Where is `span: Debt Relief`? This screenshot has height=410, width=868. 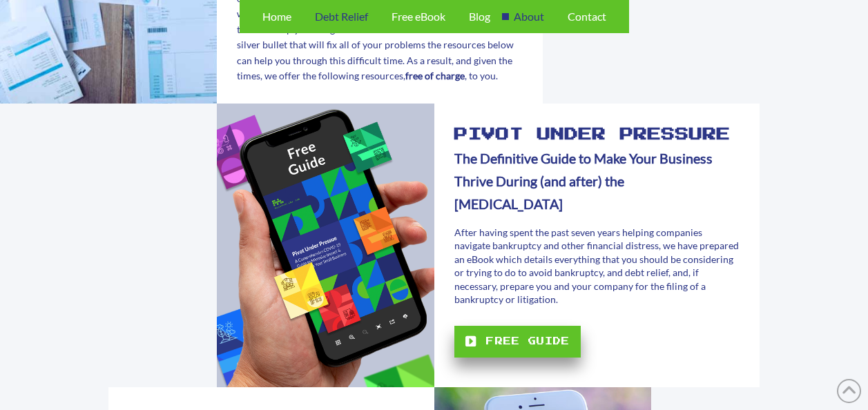
span: Debt Relief is located at coordinates (341, 16).